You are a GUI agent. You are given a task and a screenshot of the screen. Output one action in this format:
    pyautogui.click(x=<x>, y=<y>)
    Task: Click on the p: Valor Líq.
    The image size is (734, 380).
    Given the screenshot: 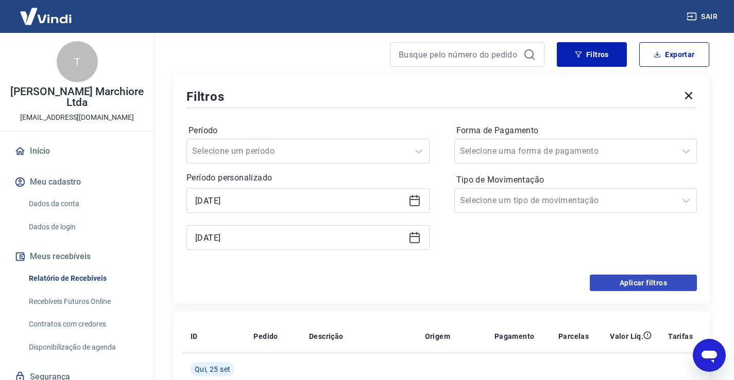 What is the action you would take?
    pyautogui.click(x=626, y=337)
    